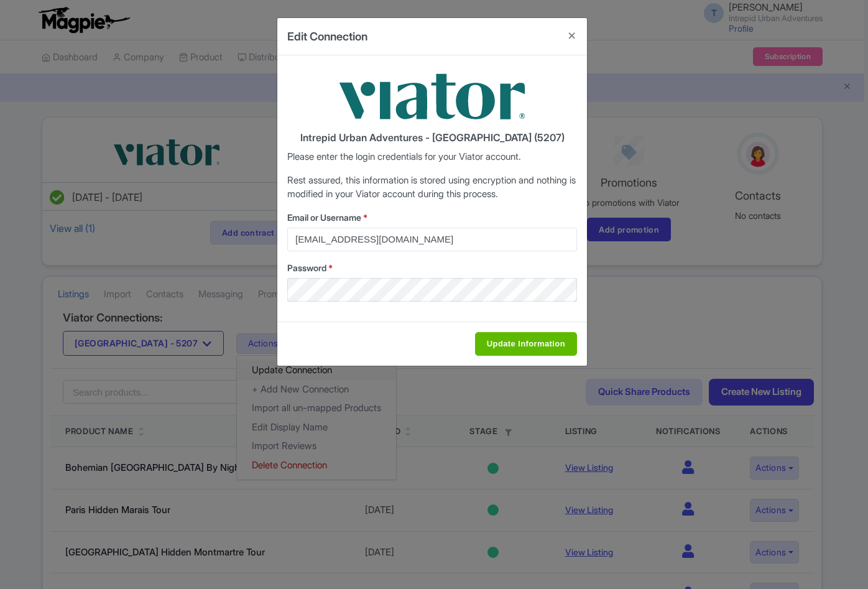 The width and height of the screenshot is (868, 589). Describe the element at coordinates (433, 187) in the screenshot. I see `p: Rest assured, this information is stored using encryption and nothing is modified in your Viator ...` at that location.